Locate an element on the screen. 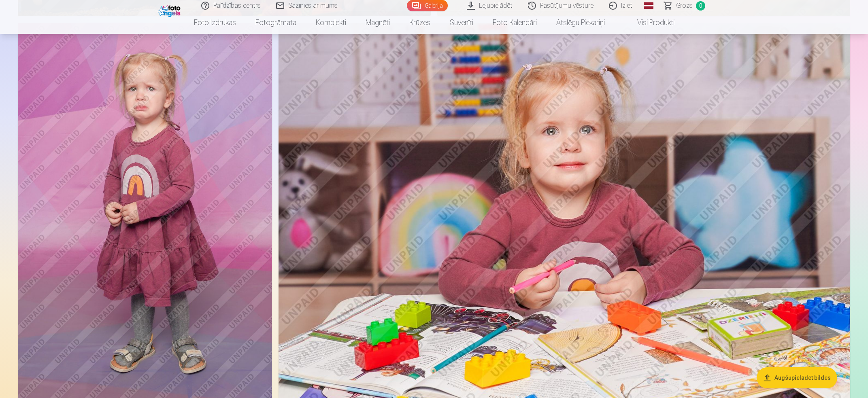 This screenshot has width=868, height=398. button: Augšupielādēt bildes is located at coordinates (797, 378).